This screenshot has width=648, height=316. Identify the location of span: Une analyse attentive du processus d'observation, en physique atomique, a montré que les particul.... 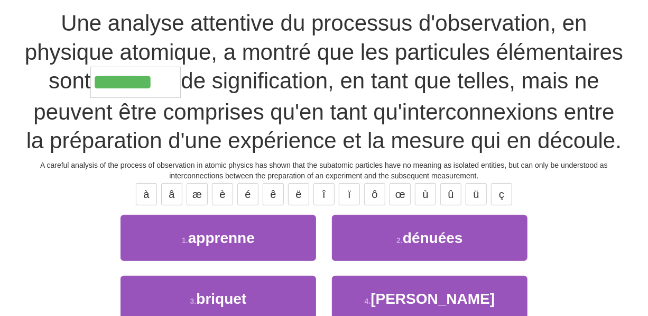
(324, 52).